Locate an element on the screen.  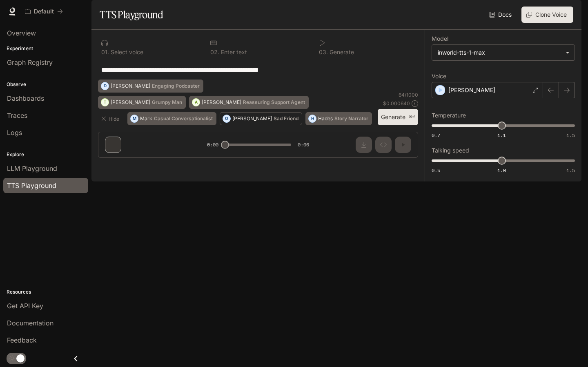
p: Mark is located at coordinates (146, 118).